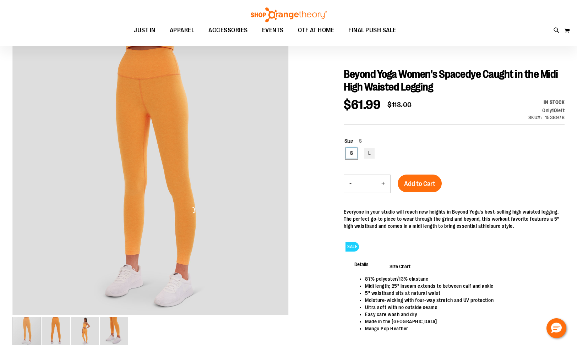  I want to click on strong: SKU, so click(535, 117).